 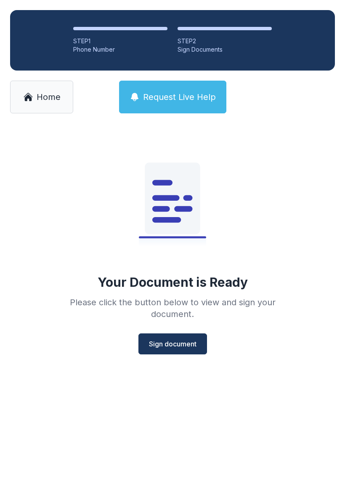 What do you see at coordinates (120, 41) in the screenshot?
I see `div: STEP 1` at bounding box center [120, 41].